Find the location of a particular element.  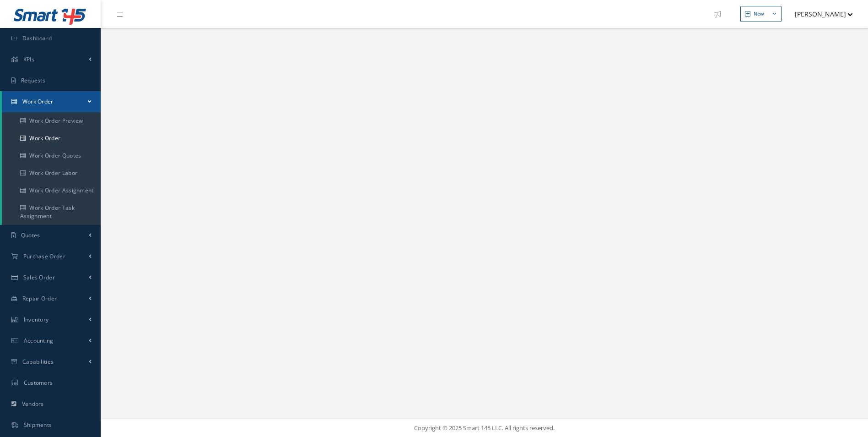

span: Purchase Order is located at coordinates (45, 256).